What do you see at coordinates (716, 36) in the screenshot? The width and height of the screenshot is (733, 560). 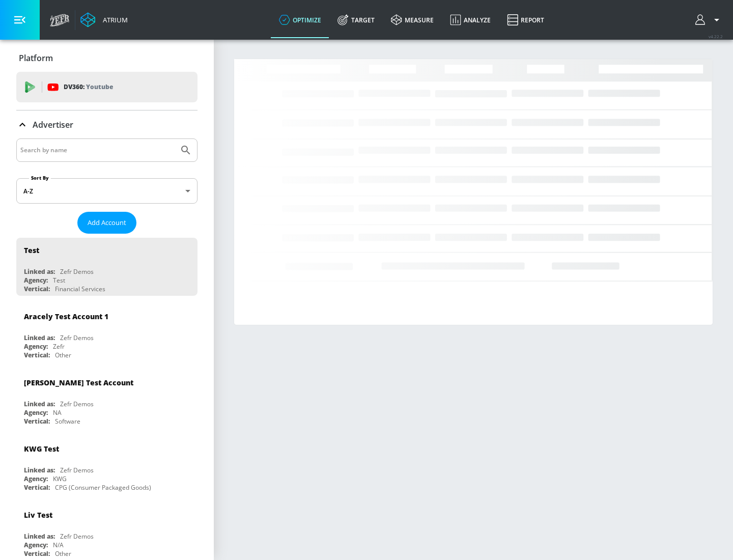 I see `span: v 4.22.2` at bounding box center [716, 36].